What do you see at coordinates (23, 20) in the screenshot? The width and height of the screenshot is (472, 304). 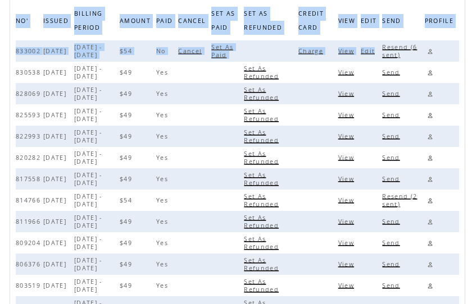 I see `a: NO'` at bounding box center [23, 20].